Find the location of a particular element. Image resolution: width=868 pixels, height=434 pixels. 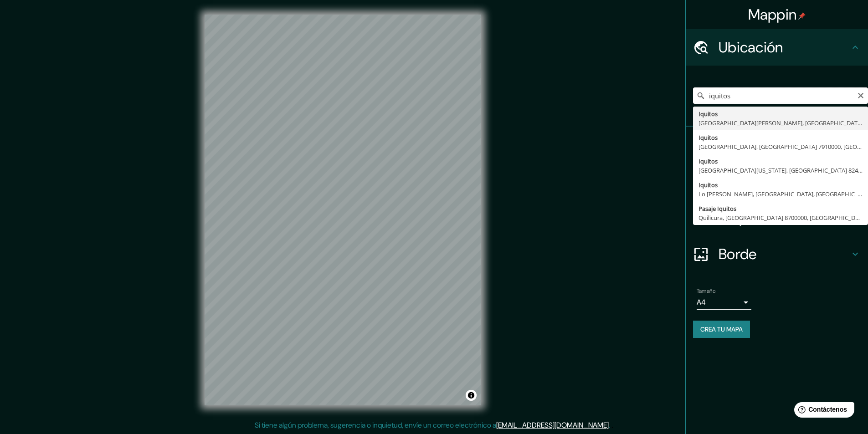

div: Disposición is located at coordinates (777, 218).